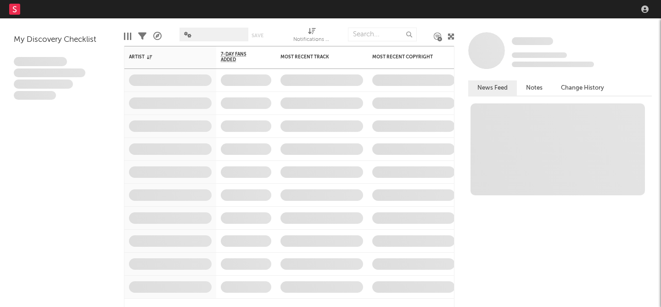 The height and width of the screenshot is (307, 661). What do you see at coordinates (62, 40) in the screenshot?
I see `div: My Discovery Checklist` at bounding box center [62, 40].